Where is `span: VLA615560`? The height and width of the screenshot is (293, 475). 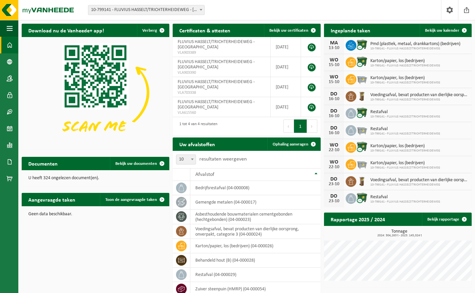 span: VLA615560 is located at coordinates (221, 113).